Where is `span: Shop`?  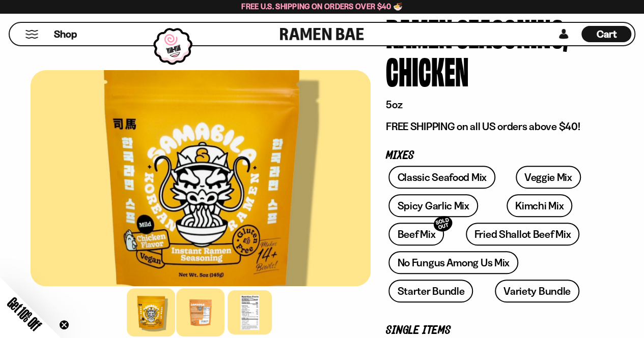 span: Shop is located at coordinates (66, 35).